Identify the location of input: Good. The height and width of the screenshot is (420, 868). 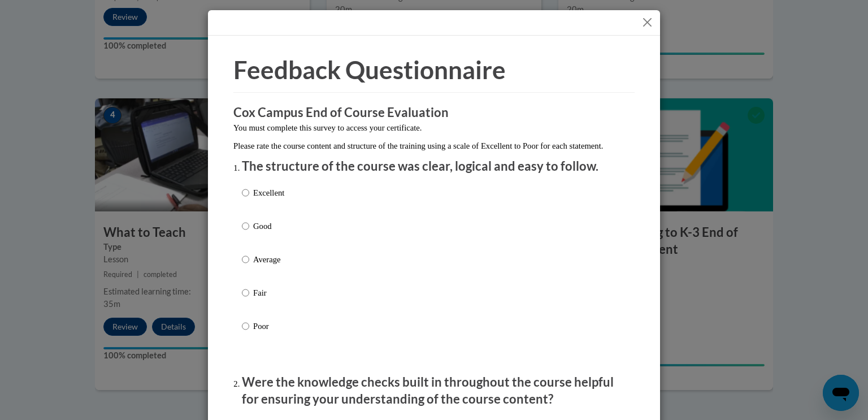
(245, 226).